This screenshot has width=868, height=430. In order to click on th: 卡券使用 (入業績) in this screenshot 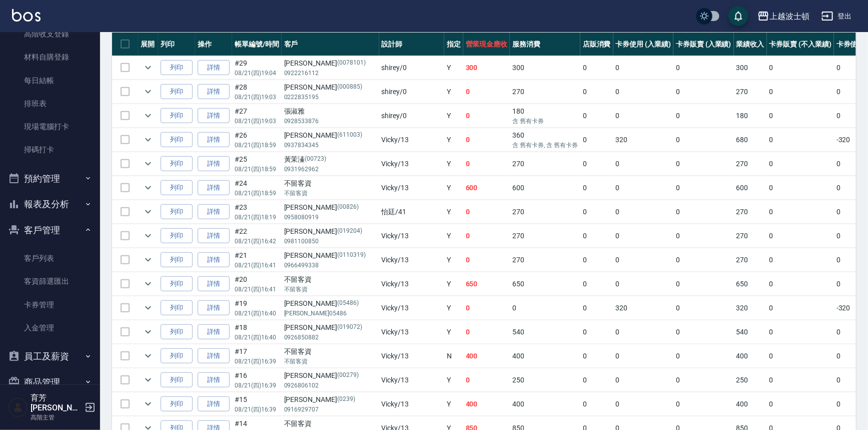, I will do `click(643, 44)`.